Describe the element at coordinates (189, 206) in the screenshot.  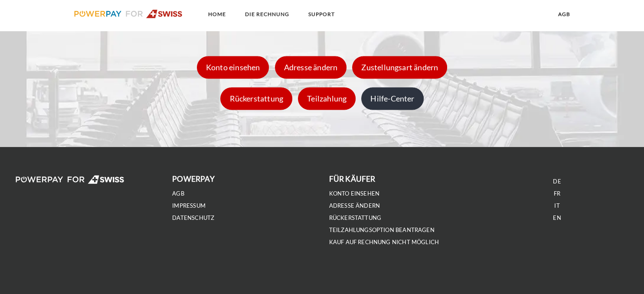
I see `a: IMPRESSUM` at that location.